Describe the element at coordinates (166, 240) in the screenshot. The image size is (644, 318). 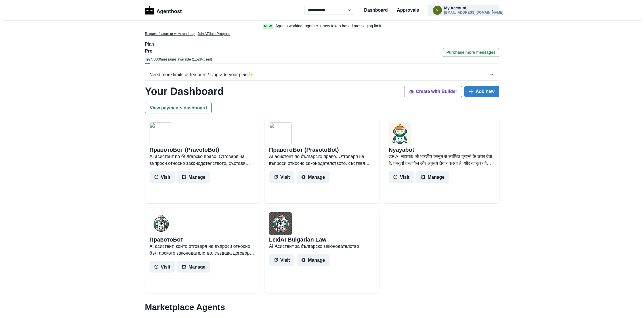
I see `h2: ПравотоБот` at that location.